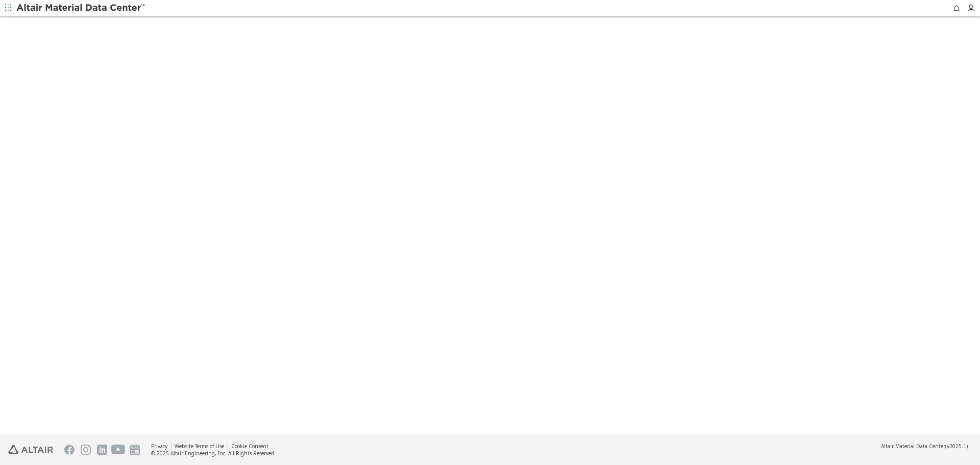  What do you see at coordinates (214, 453) in the screenshot?
I see `div: © 2025 Altair Engineering, Inc. All Rights Reserved.` at bounding box center [214, 453].